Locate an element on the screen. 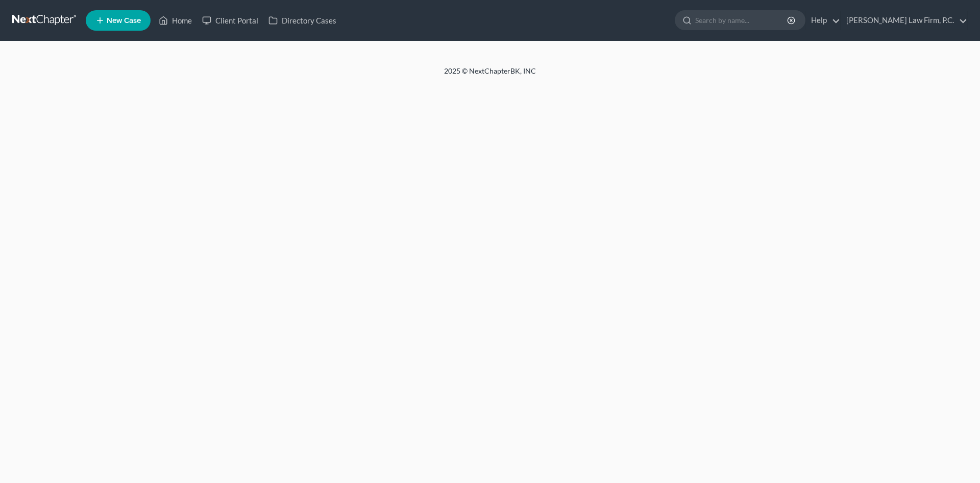 This screenshot has height=483, width=980. a: Help is located at coordinates (823, 21).